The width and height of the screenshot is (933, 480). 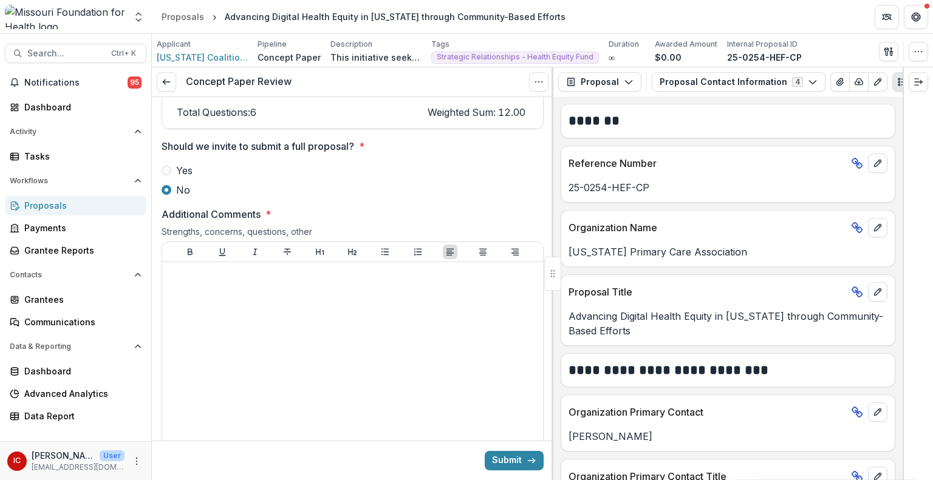 What do you see at coordinates (75, 275) in the screenshot?
I see `button: Open Contacts` at bounding box center [75, 275].